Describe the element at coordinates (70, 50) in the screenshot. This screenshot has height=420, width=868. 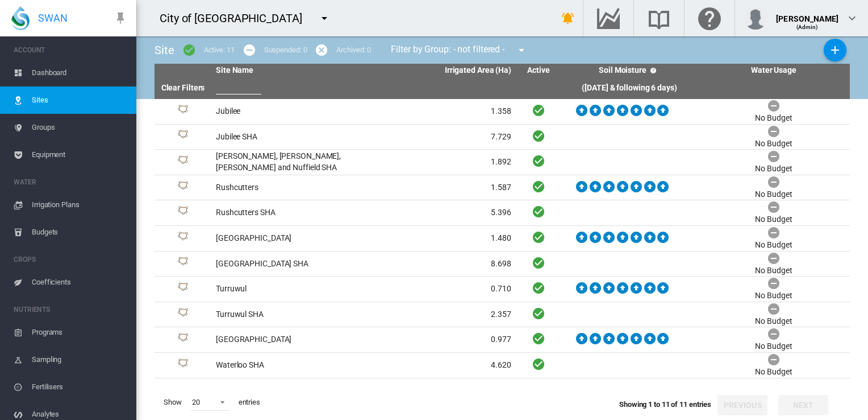
I see `span: ACCOUNT` at that location.